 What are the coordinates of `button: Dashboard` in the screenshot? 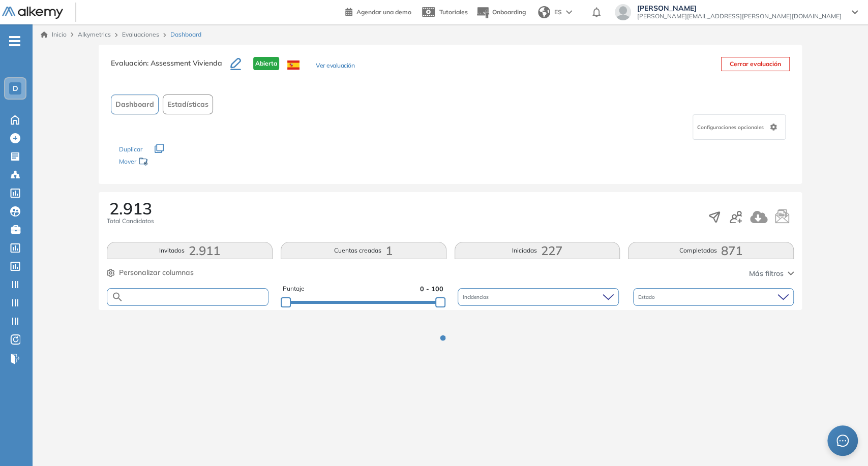 It's located at (135, 104).